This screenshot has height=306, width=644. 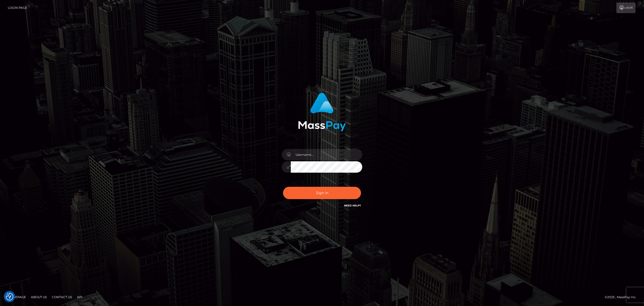 What do you see at coordinates (17, 296) in the screenshot?
I see `a: Homepage` at bounding box center [17, 296].